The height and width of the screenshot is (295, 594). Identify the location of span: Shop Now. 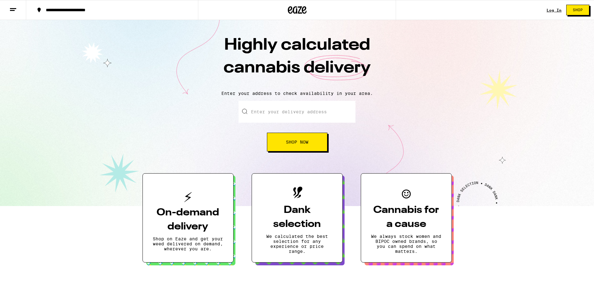
(297, 142).